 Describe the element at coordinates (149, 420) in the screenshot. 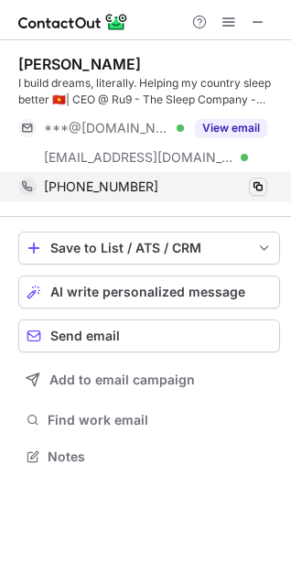

I see `button: Find work email` at that location.